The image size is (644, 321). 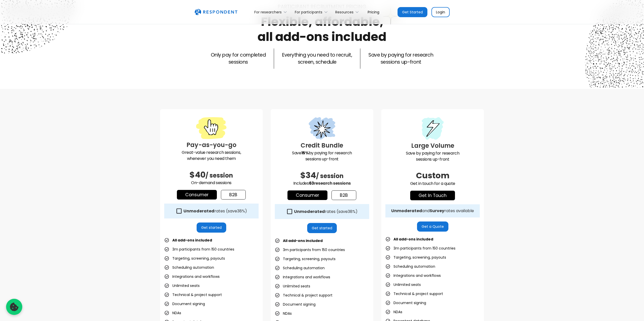 What do you see at coordinates (317, 59) in the screenshot?
I see `p: Everything you need to recruit, screen, schedule` at bounding box center [317, 59].